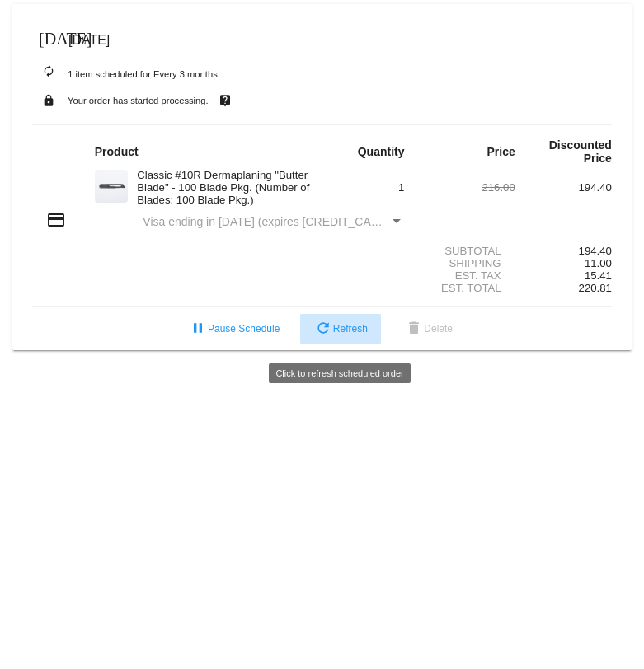 This screenshot has width=644, height=669. What do you see at coordinates (234, 329) in the screenshot?
I see `button: Pause Schedule` at bounding box center [234, 329].